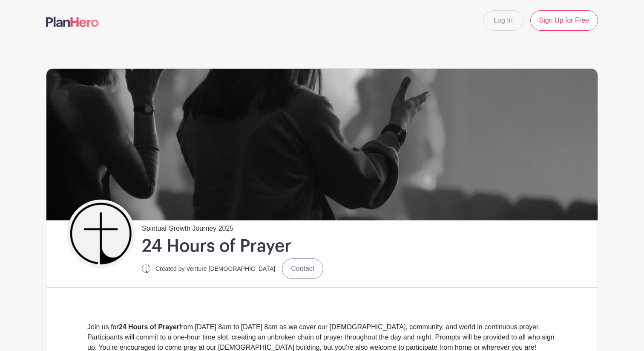 Image resolution: width=644 pixels, height=351 pixels. Describe the element at coordinates (564, 20) in the screenshot. I see `a: Sign Up for Free` at that location.